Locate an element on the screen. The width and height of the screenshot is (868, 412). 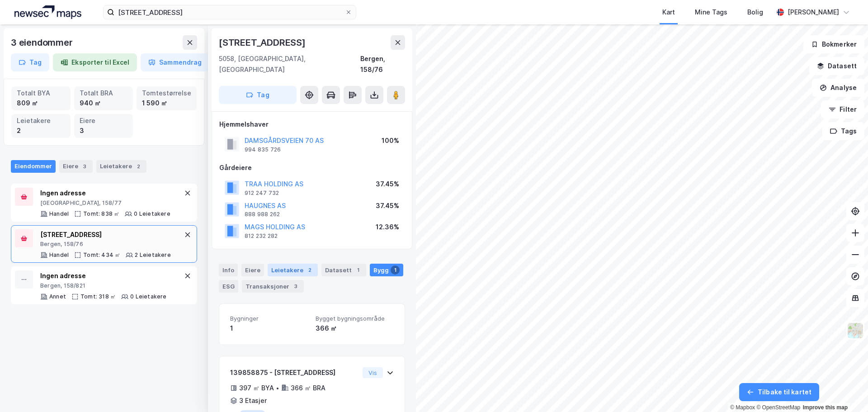
button: Tags is located at coordinates (844, 131).